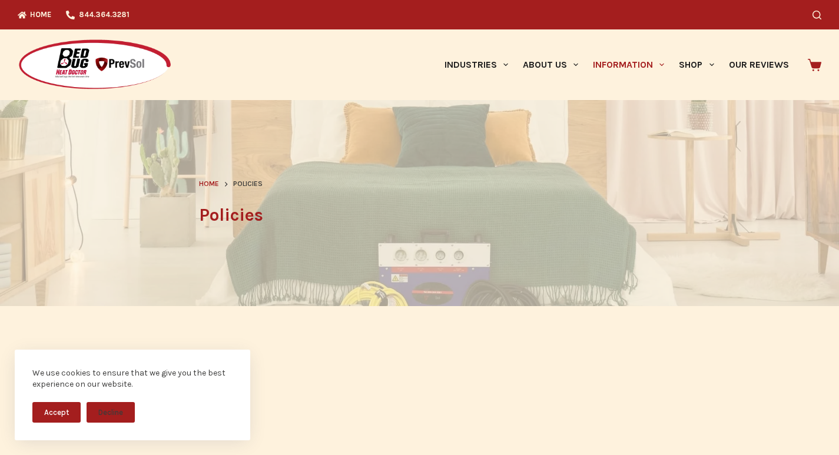  Describe the element at coordinates (209, 184) in the screenshot. I see `a: Home` at that location.